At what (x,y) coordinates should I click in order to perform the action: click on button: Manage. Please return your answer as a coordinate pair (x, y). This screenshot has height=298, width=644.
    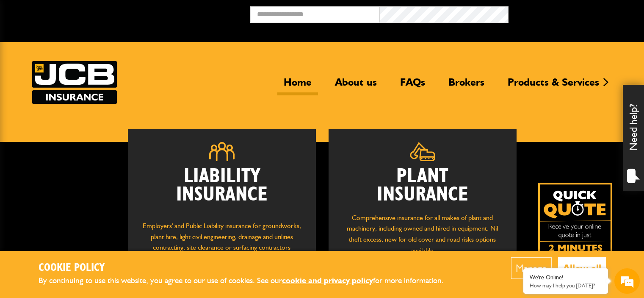
    Looking at the image, I should click on (532, 268).